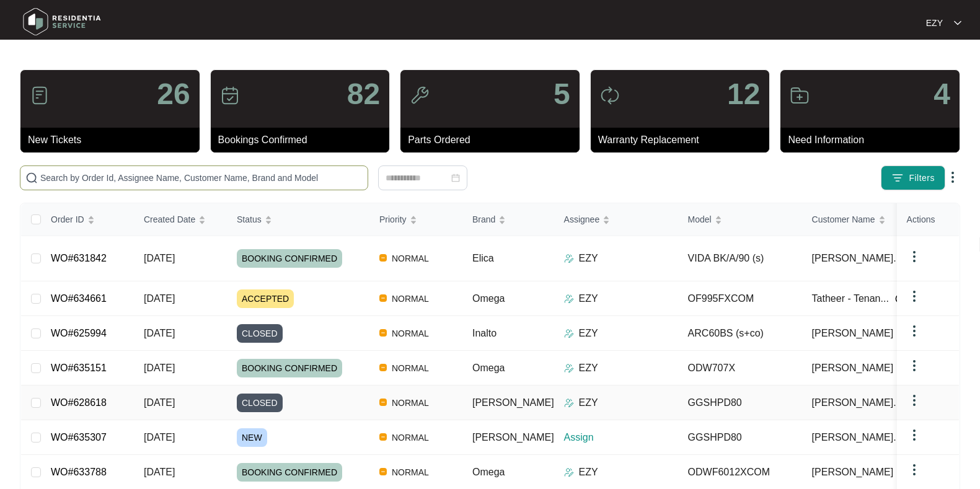 The width and height of the screenshot is (980, 489). Describe the element at coordinates (913, 178) in the screenshot. I see `button: filter iconFilters` at that location.